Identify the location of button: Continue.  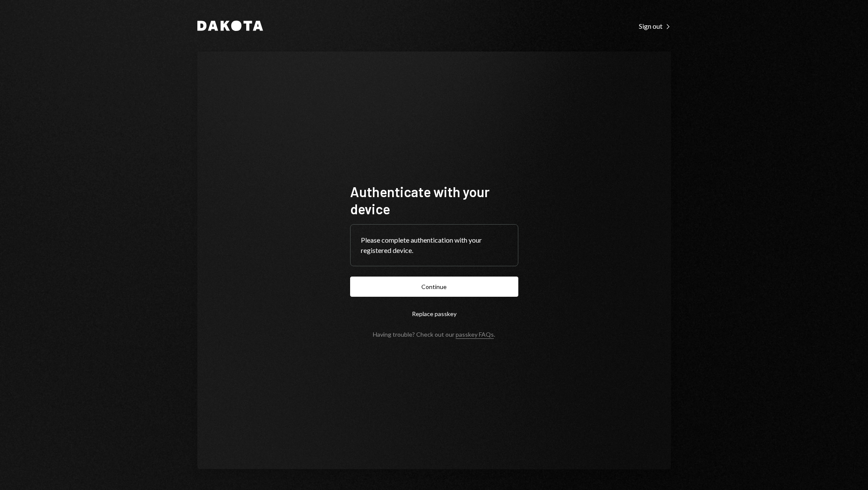
(434, 286).